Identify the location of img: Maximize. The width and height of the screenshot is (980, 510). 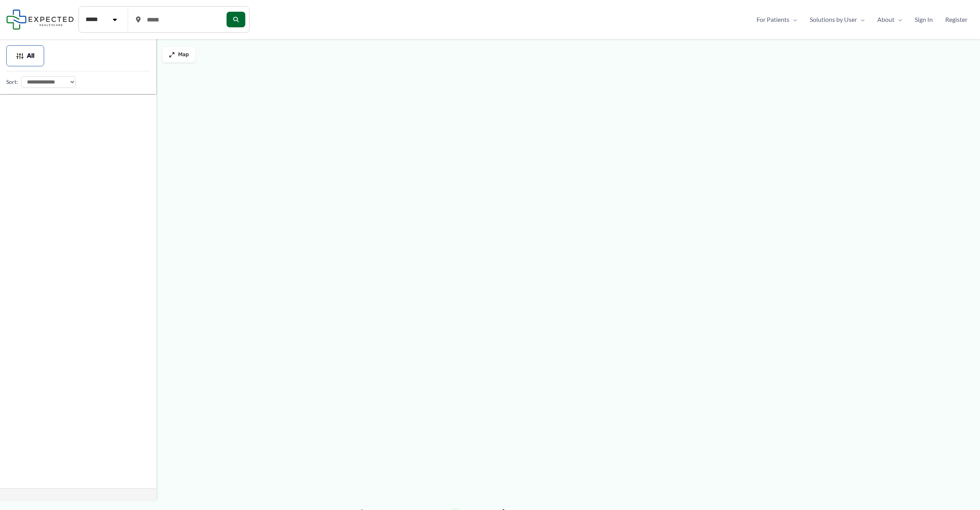
(172, 55).